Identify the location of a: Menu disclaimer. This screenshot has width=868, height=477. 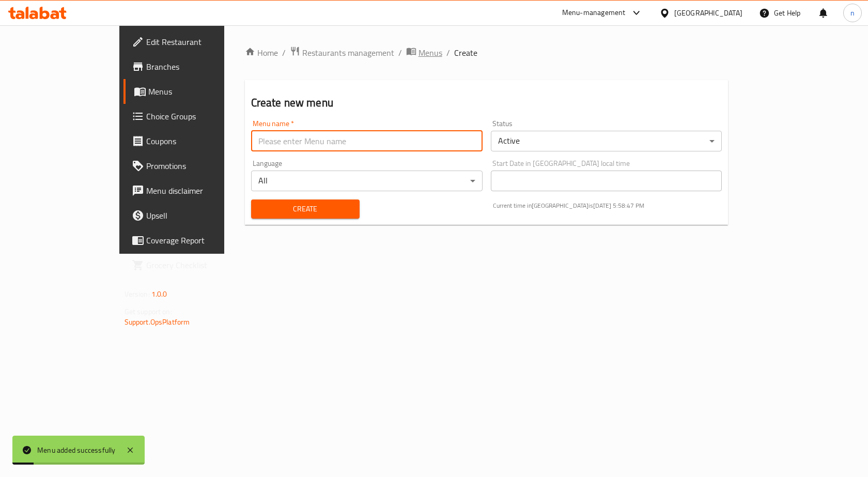
(193, 191).